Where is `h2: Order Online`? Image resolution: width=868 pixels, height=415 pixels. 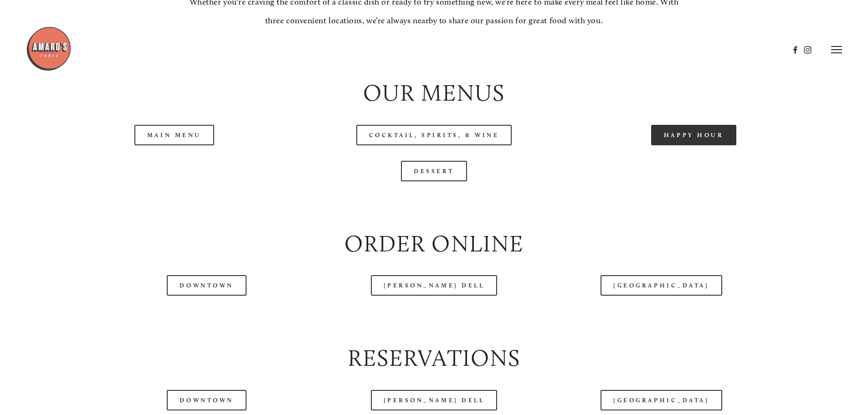 h2: Order Online is located at coordinates (434, 244).